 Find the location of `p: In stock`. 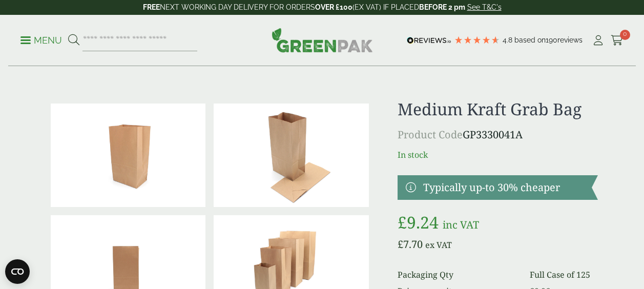

p: In stock is located at coordinates (497, 154).